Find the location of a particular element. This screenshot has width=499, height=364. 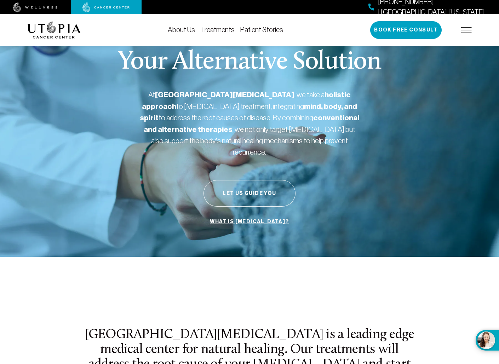

a: Patient Stories is located at coordinates (261, 30).